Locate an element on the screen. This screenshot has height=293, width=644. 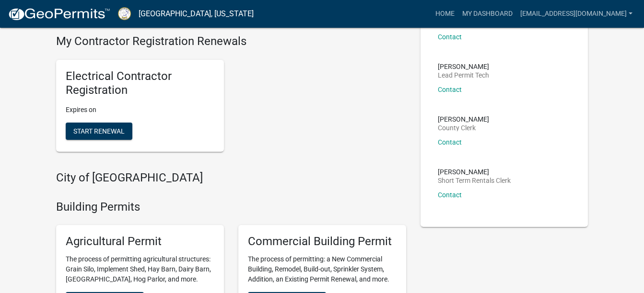
p: The process of permitting agricultural structures: Grain Silo, Implement Shed, Hay Barn, Dairy Ba... is located at coordinates (140, 269).